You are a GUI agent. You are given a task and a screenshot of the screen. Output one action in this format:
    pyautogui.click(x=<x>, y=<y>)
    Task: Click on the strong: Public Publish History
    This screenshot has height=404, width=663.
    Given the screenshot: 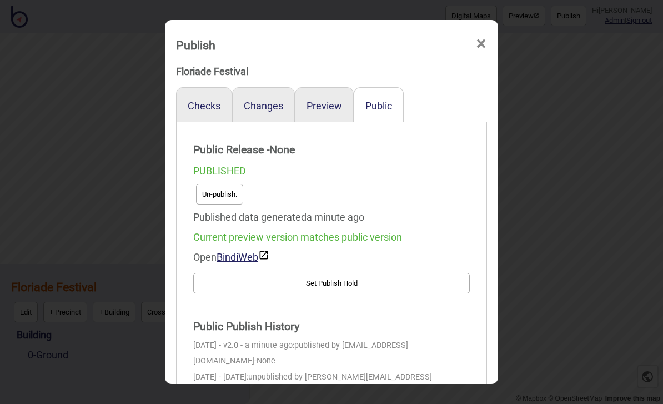 What is the action you would take?
    pyautogui.click(x=331, y=326)
    